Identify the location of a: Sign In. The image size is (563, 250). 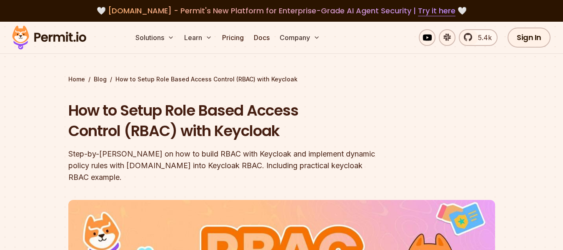
(529, 38).